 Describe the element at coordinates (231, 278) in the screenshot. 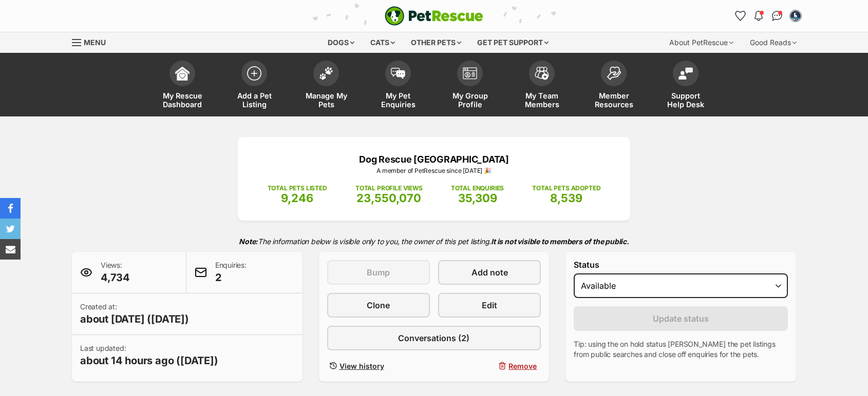

I see `span: 2` at that location.